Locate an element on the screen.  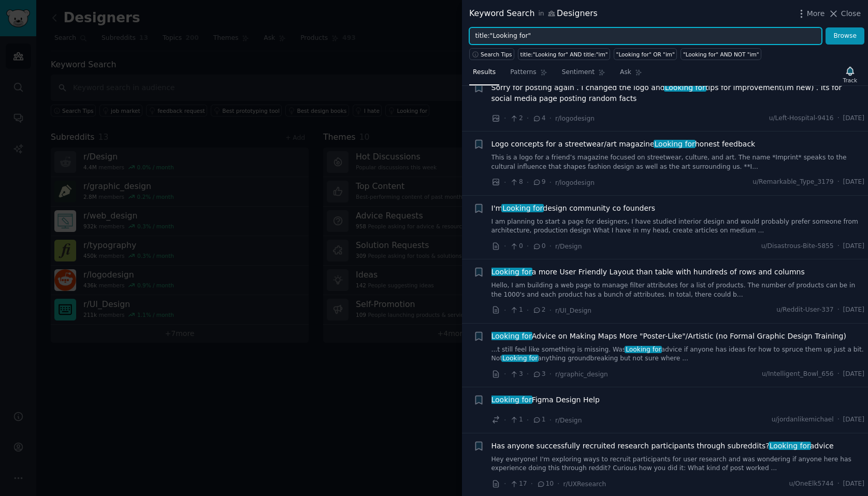
span: r/logodesign is located at coordinates (575, 183).